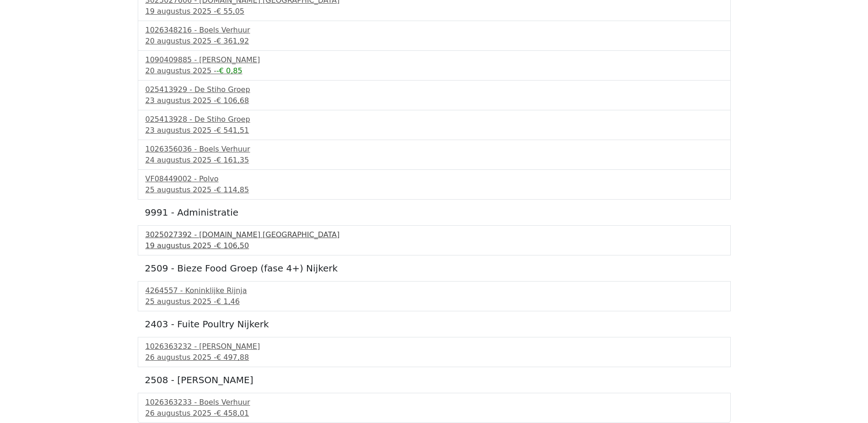  Describe the element at coordinates (434, 160) in the screenshot. I see `div: 24 augustus 2025 -` at that location.